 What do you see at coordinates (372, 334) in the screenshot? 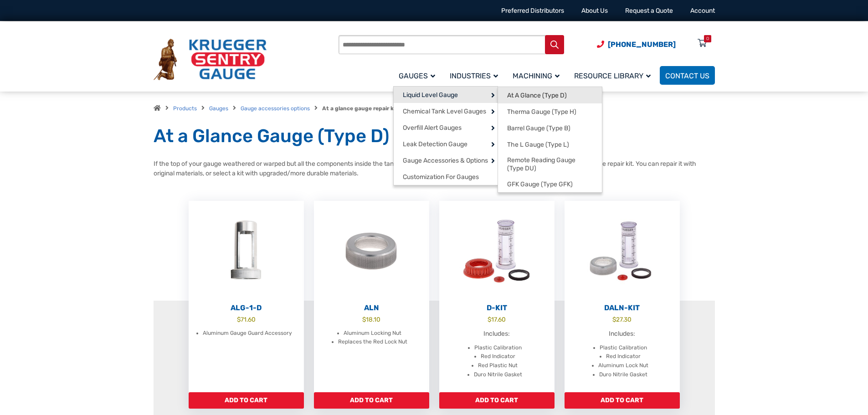
I see `li: Aluminum Locking Nut` at bounding box center [372, 334].